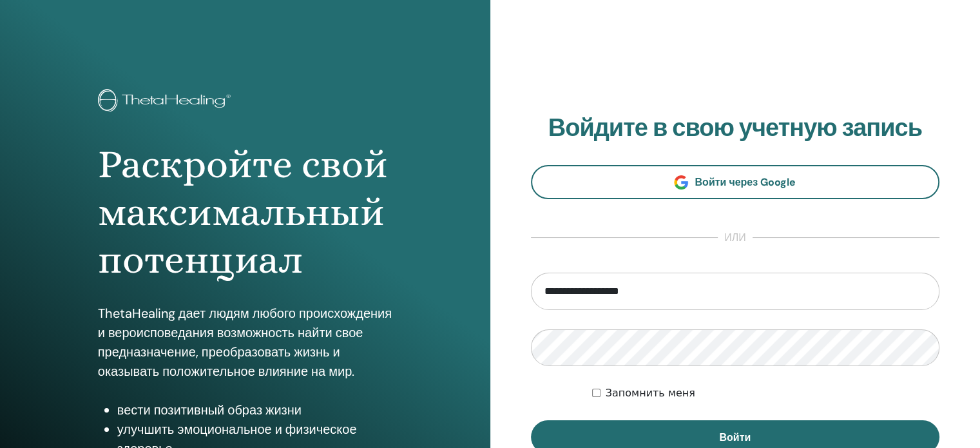 Image resolution: width=980 pixels, height=448 pixels. Describe the element at coordinates (765, 393) in the screenshot. I see `div: Оставьте меня аутентифицированным на неопределенный срок или пока я не выйду из системы вручную` at that location.